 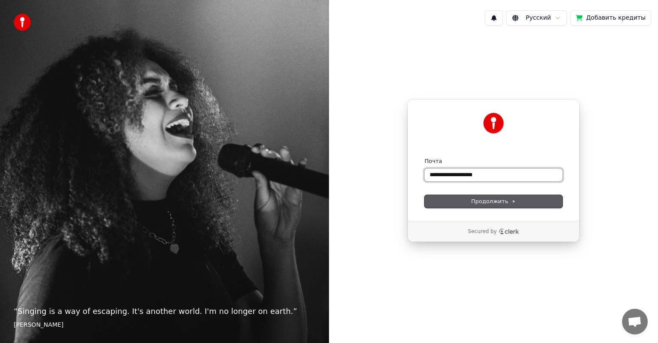 What do you see at coordinates (433, 161) in the screenshot?
I see `label: Почта` at bounding box center [433, 161].